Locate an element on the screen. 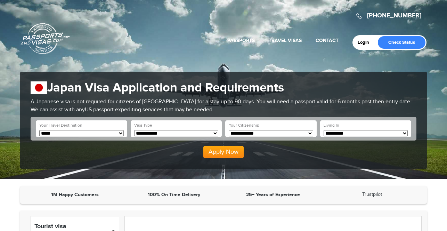  label: Living In is located at coordinates (331, 125).